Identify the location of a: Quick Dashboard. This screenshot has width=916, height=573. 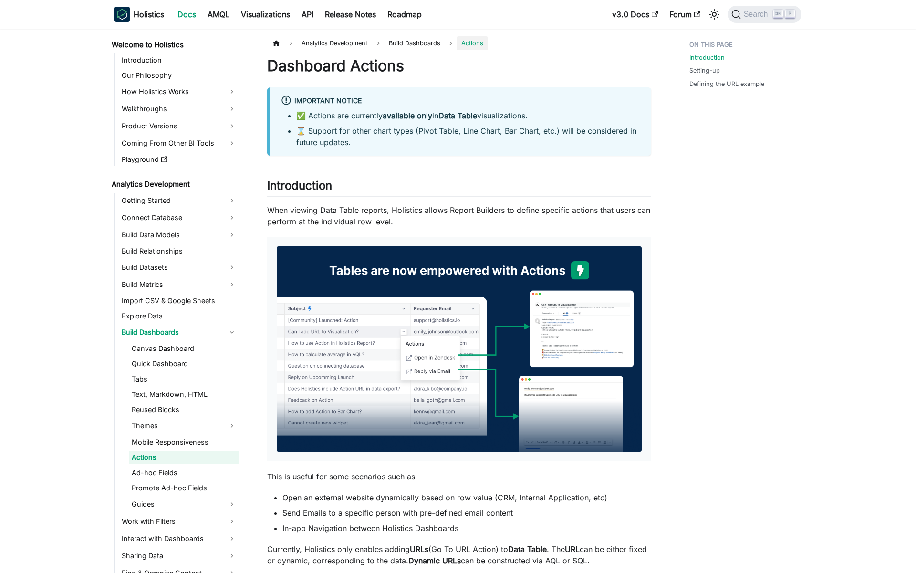
(184, 364).